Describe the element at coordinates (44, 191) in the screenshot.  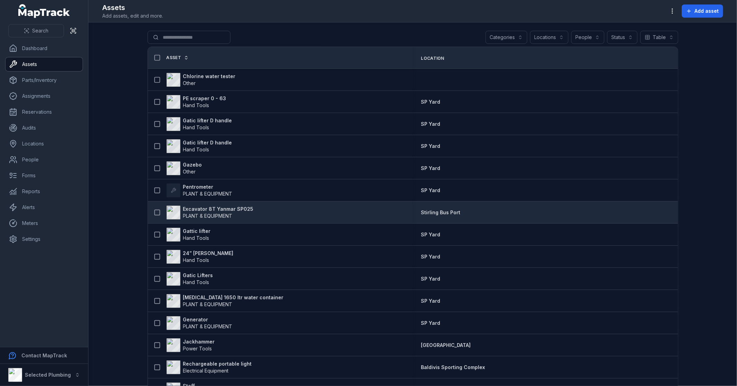
I see `a: Reports` at that location.